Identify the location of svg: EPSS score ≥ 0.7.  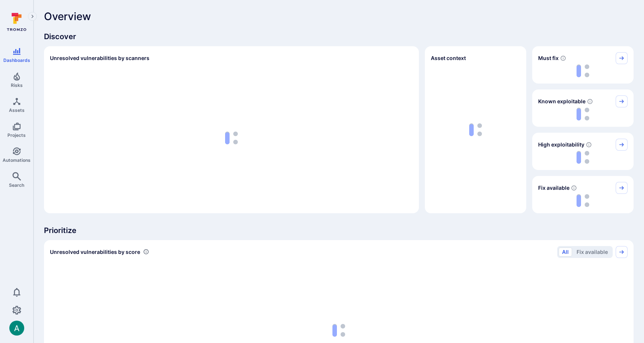
(589, 144).